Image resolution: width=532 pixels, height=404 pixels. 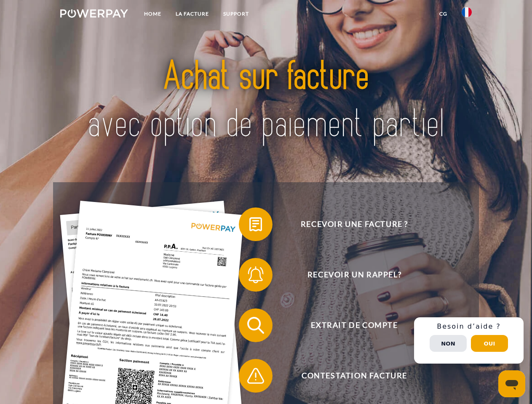 What do you see at coordinates (348, 376) in the screenshot?
I see `button: Contestation Facture` at bounding box center [348, 376].